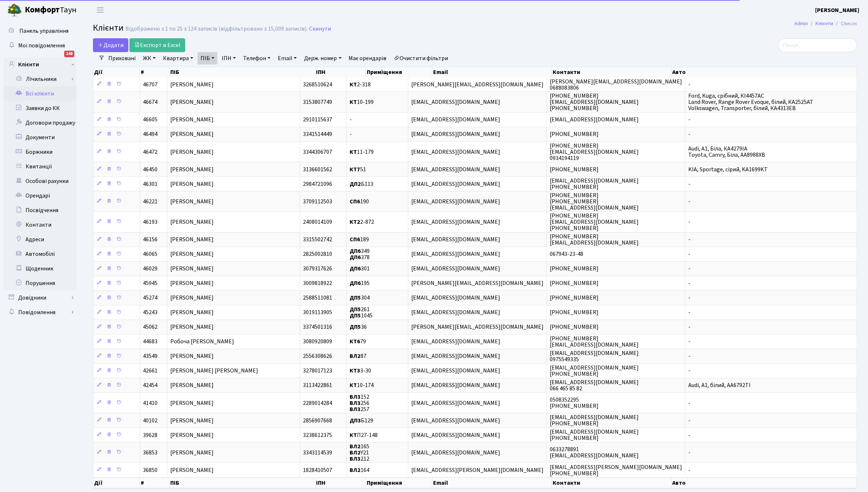 The width and height of the screenshot is (868, 492). I want to click on b: КТ, so click(353, 102).